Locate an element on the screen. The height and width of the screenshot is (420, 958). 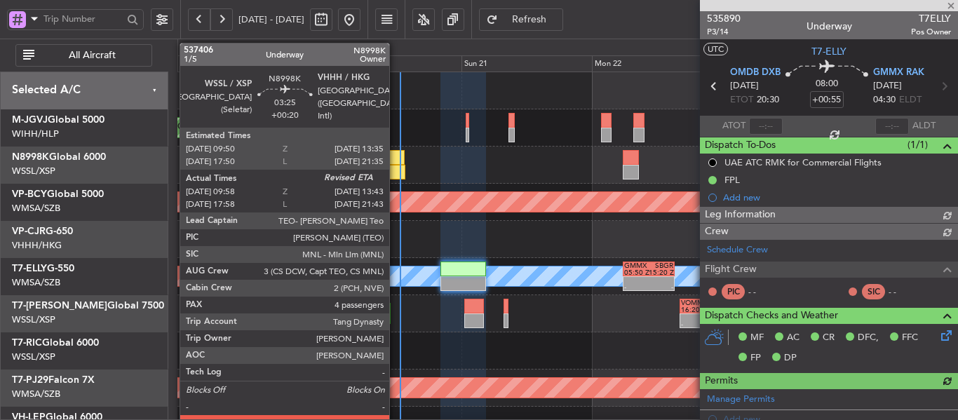
div: Mon 22 is located at coordinates (656, 64).